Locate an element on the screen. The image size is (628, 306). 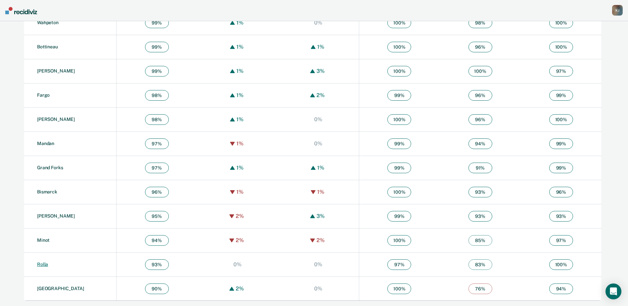
a: Mandan is located at coordinates (46, 143).